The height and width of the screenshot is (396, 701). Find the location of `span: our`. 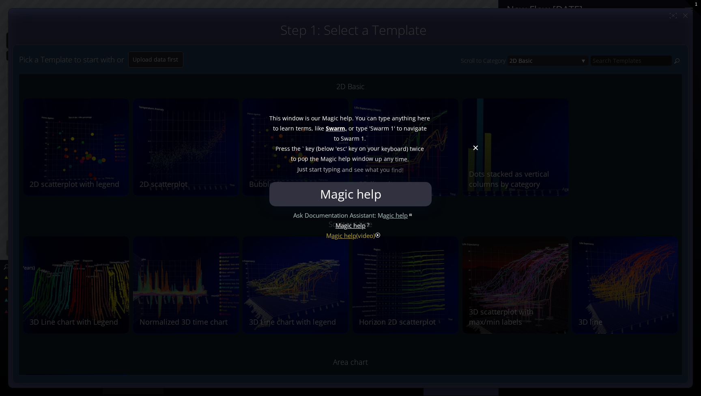

span: our is located at coordinates (316, 118).